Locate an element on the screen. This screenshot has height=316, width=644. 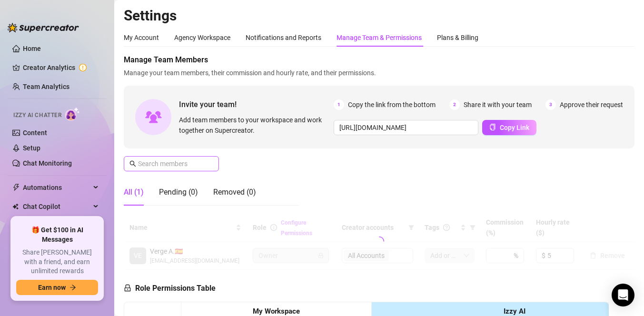
strong: My Workspace is located at coordinates (276, 312).